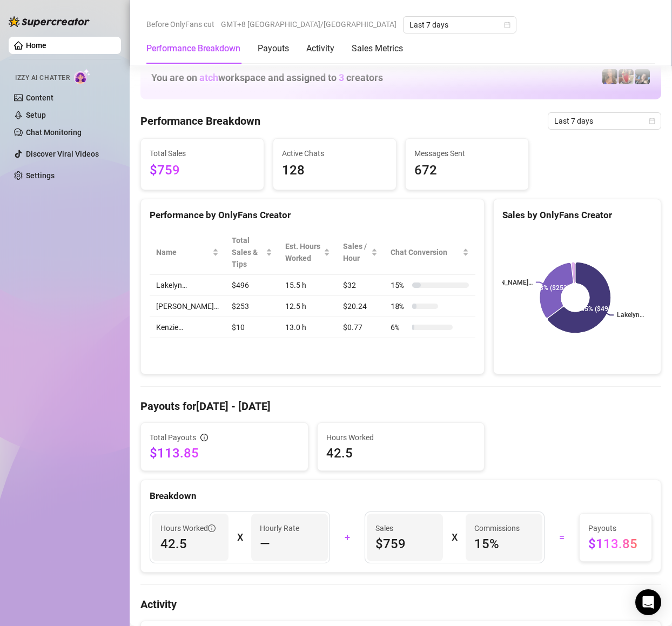 This screenshot has width=672, height=626. I want to click on span: Before OnlyFans cut, so click(180, 24).